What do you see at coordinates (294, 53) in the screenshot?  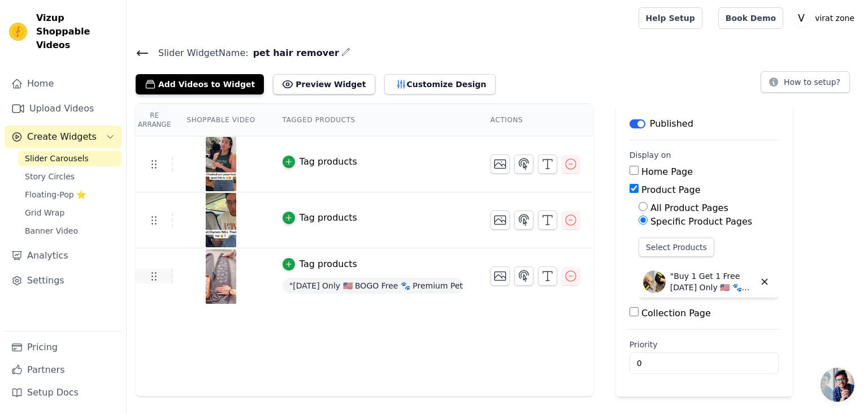 I see `span: pet hair remover` at bounding box center [294, 53].